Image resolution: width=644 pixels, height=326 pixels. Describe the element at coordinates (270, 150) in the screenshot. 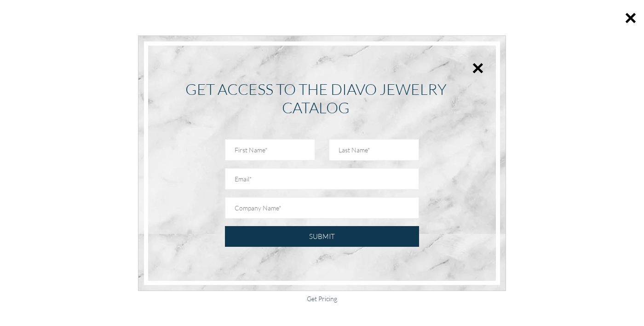

I see `input: First Name*` at that location.